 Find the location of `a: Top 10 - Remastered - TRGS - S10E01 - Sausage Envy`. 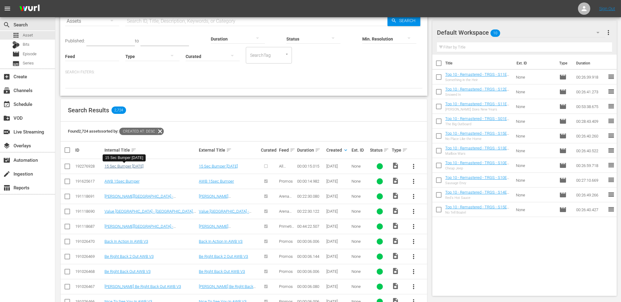

a: Top 10 - Remastered - TRGS - S10E01 - Sausage Envy is located at coordinates (478, 180).